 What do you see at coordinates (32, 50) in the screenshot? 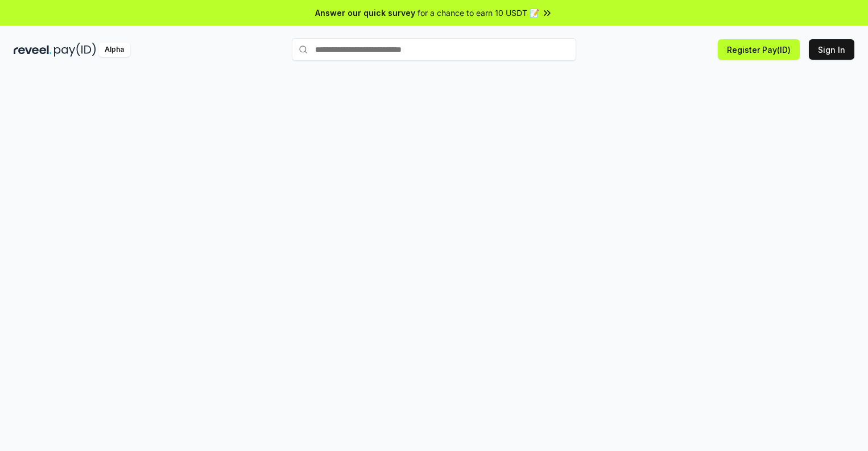
I see `img: reveel_dark` at bounding box center [32, 50].